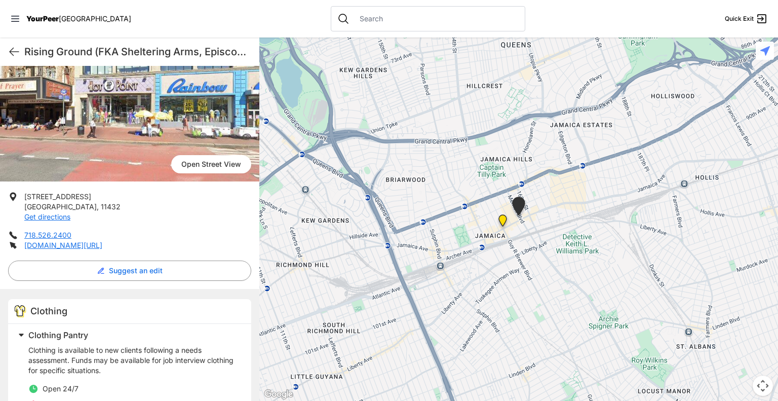  I want to click on a: 718.526.2400, so click(48, 235).